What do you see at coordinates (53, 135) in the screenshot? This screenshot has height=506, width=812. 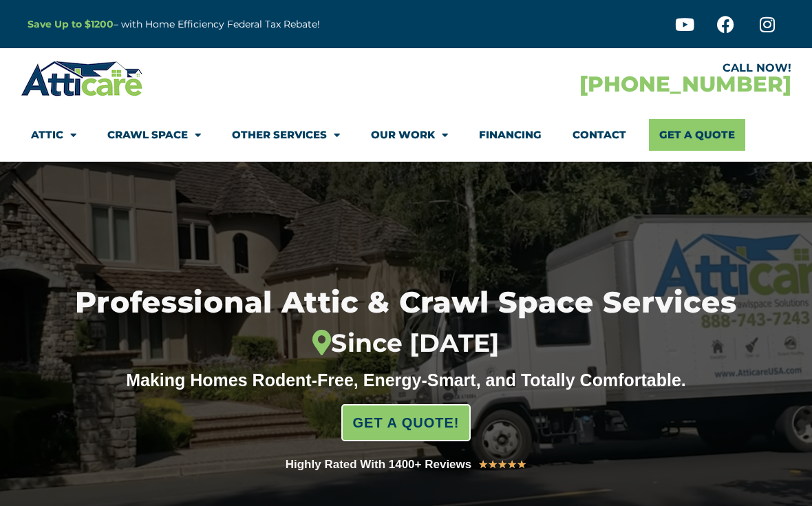 I see `a: Attic` at bounding box center [53, 135].